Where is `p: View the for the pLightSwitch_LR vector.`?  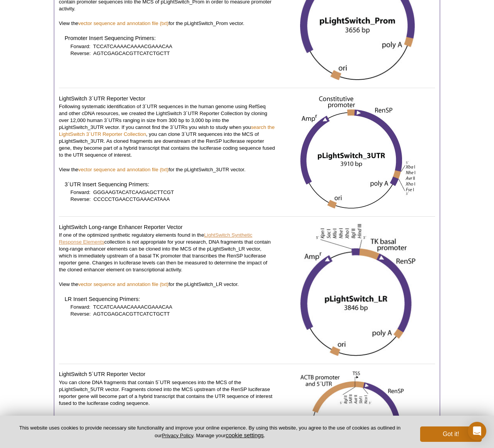 p: View the for the pLightSwitch_LR vector. is located at coordinates (167, 284).